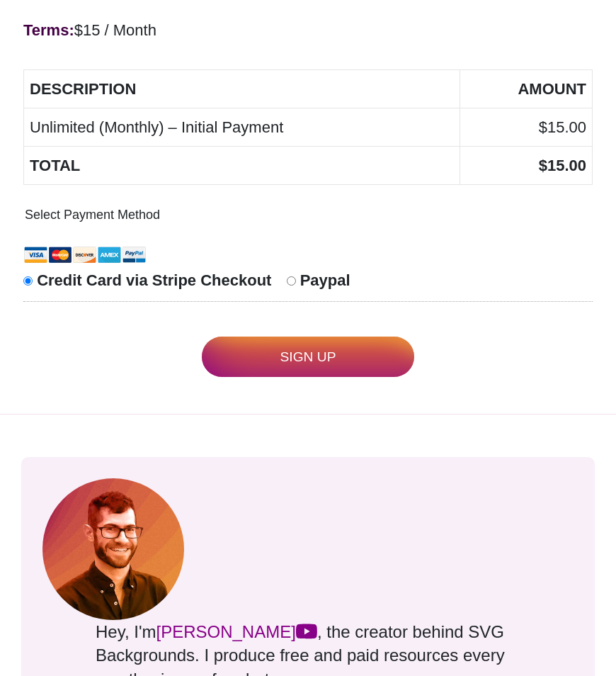  What do you see at coordinates (72, 255) in the screenshot?
I see `img: Stripe` at bounding box center [72, 255].